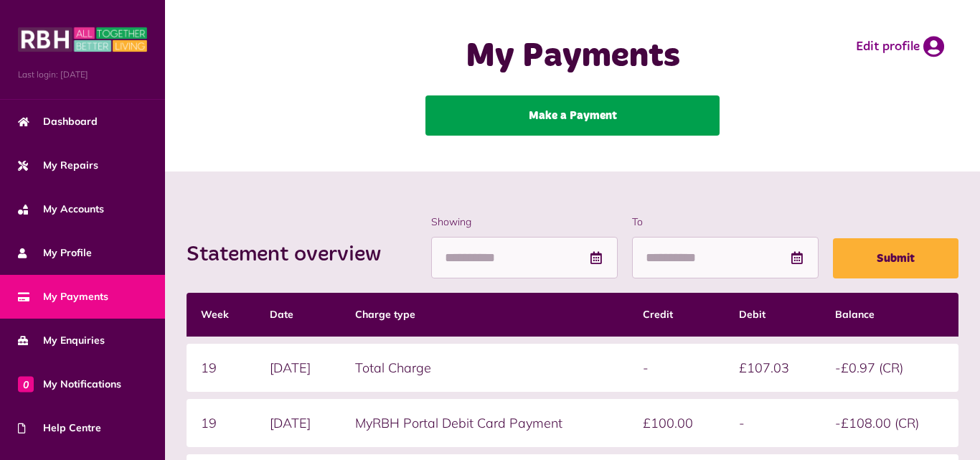 This screenshot has height=460, width=980. What do you see at coordinates (573, 57) in the screenshot?
I see `h1: My Payments` at bounding box center [573, 57].